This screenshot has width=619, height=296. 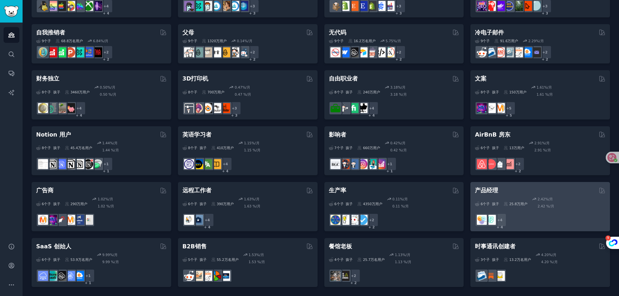 I want to click on img: CozyGamers, so click(x=52, y=6).